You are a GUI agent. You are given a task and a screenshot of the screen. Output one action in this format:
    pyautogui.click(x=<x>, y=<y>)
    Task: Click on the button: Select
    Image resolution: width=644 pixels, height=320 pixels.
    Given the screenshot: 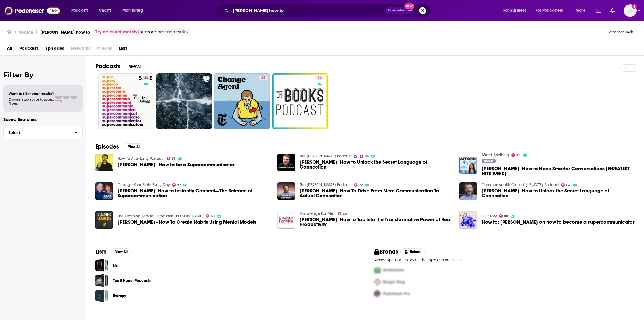 What is the action you would take?
    pyautogui.click(x=43, y=133)
    